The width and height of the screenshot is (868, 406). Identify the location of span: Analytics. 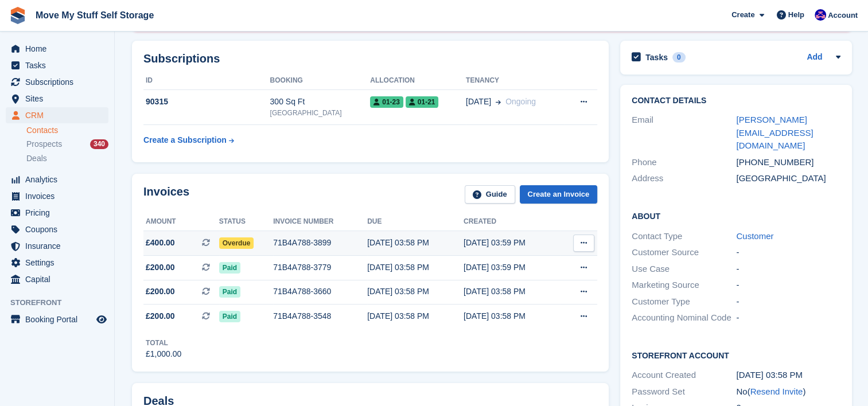
(59, 180).